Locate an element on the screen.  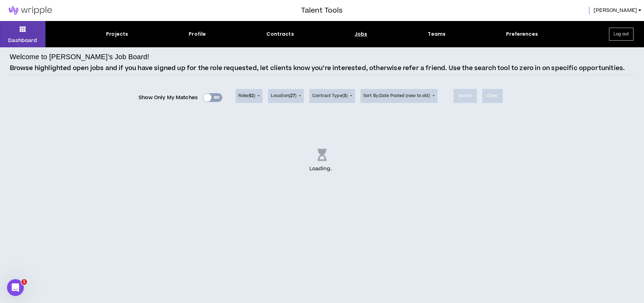
span: 27 is located at coordinates (293, 96).